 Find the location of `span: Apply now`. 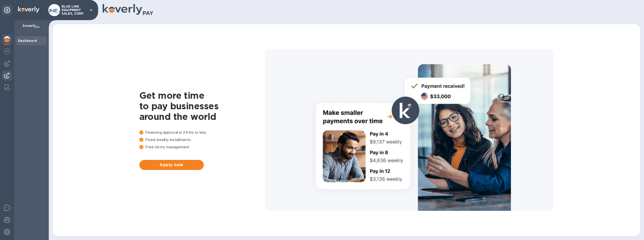

span: Apply now is located at coordinates (172, 165).